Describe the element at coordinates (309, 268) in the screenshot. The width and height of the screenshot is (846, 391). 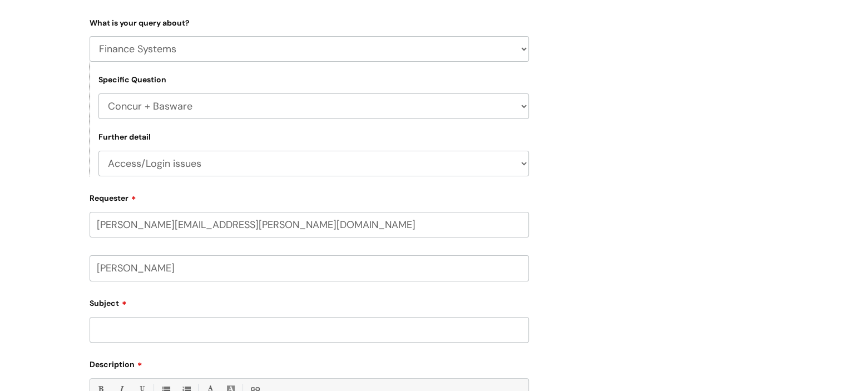
I see `input: Your Name` at that location.